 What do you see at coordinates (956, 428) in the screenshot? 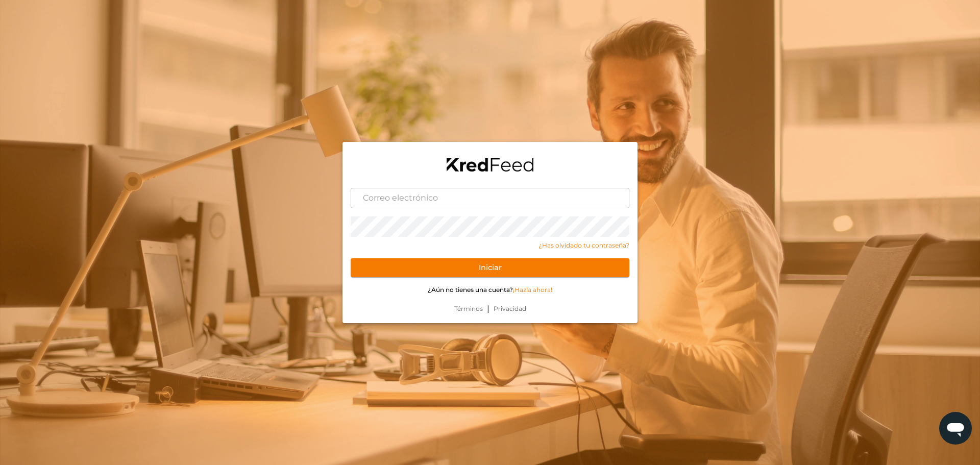
I see `img: chatIcon` at bounding box center [956, 428].